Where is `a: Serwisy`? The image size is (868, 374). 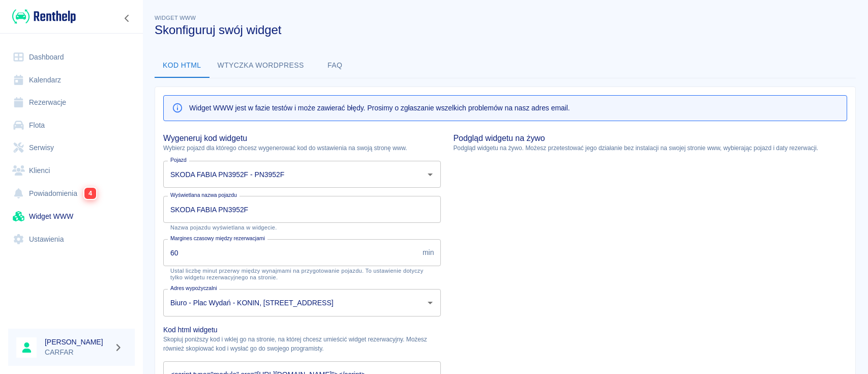 a: Serwisy is located at coordinates (71, 148).